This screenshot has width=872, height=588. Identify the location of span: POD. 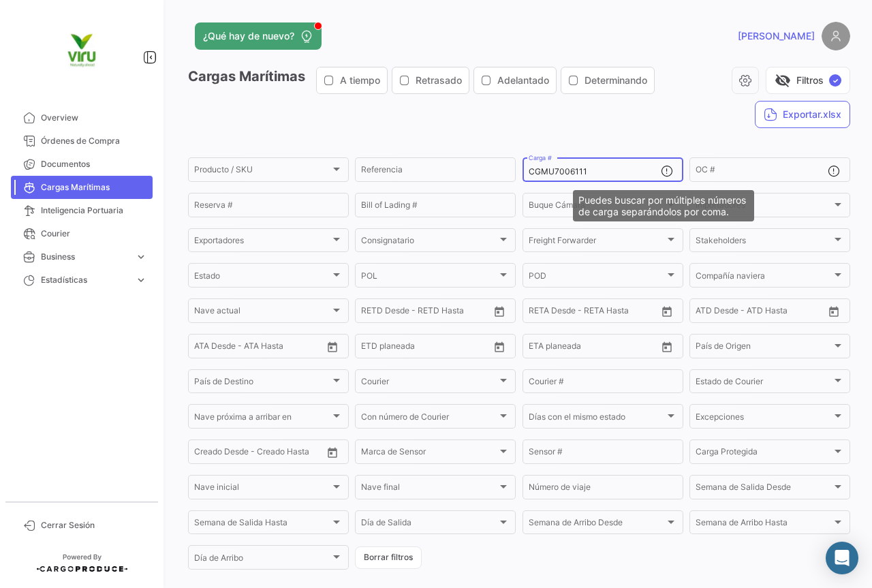
(597, 277).